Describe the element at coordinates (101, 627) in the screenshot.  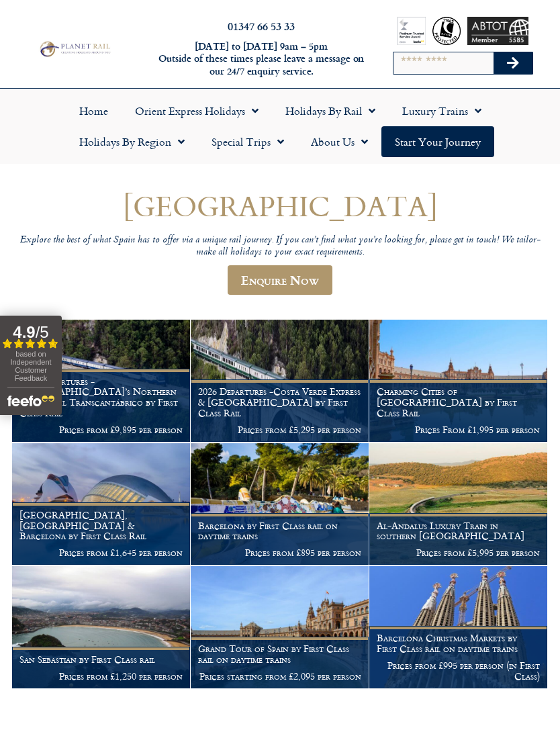
I see `a: San Sebastian by First Class rail Prices from £1,250 per person` at that location.